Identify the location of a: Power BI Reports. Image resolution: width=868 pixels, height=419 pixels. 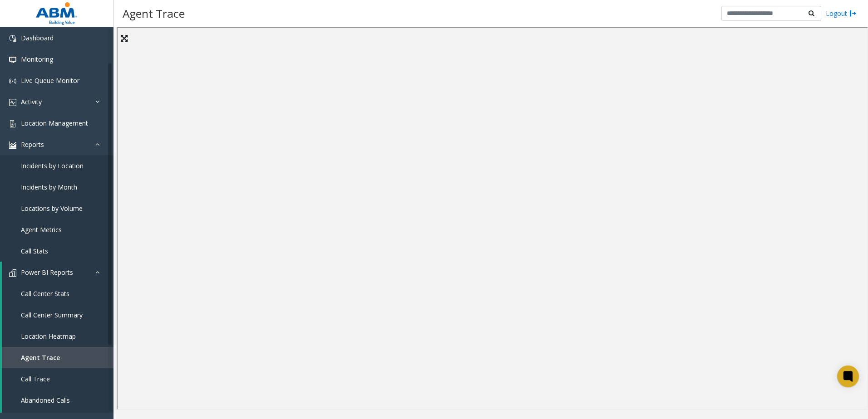
(58, 272).